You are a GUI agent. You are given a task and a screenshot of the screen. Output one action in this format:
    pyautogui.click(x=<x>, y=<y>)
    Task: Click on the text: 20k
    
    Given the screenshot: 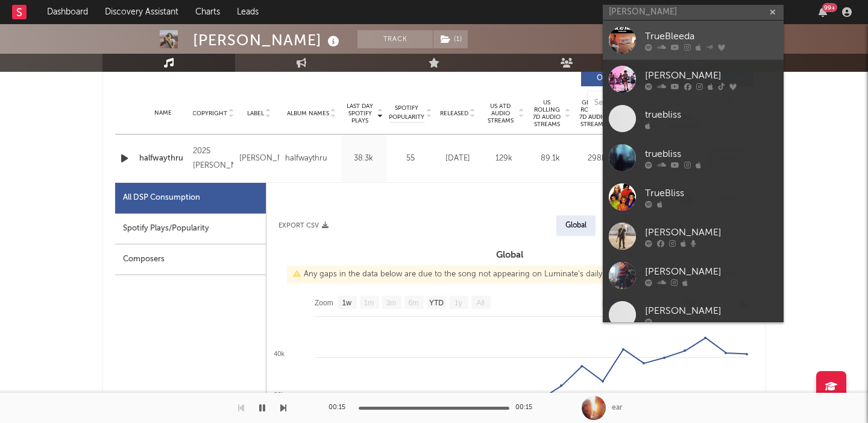 What is the action you would take?
    pyautogui.click(x=279, y=395)
    